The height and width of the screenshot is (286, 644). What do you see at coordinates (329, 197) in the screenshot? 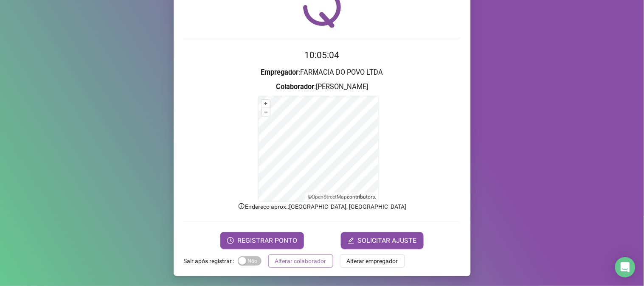
I see `a: OpenStreetMap` at bounding box center [329, 197].